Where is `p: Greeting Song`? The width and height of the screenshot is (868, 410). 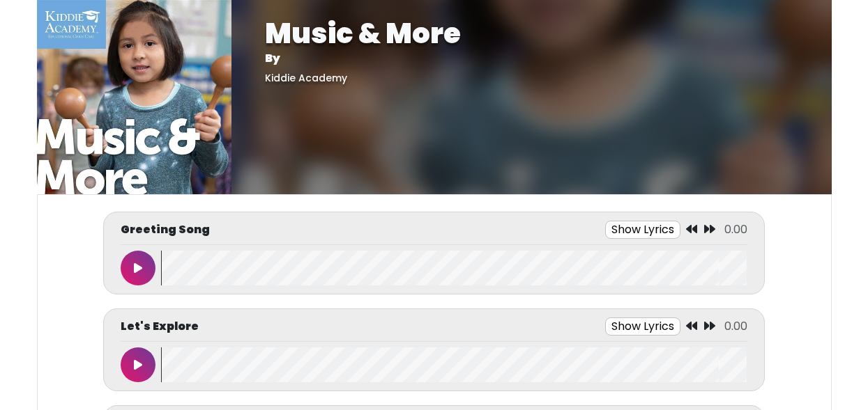
p: Greeting Song is located at coordinates (165, 230).